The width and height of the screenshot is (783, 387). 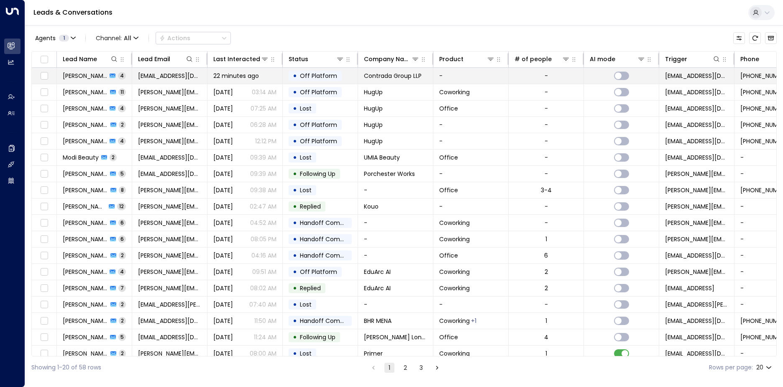 I want to click on span: Sep 07, 2025, so click(x=223, y=272).